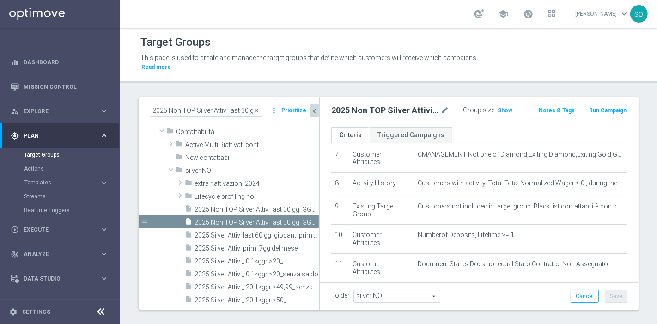 This screenshot has height=324, width=657. What do you see at coordinates (257, 261) in the screenshot?
I see `span: 2025 Silver Attivi_ 0,1&lt;ggr &gt;20_` at bounding box center [257, 261].